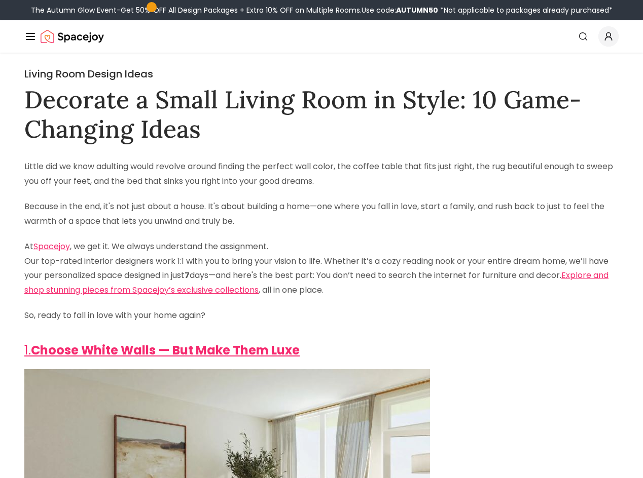  I want to click on p: So, ready to fall in love with your home again?, so click(321, 316).